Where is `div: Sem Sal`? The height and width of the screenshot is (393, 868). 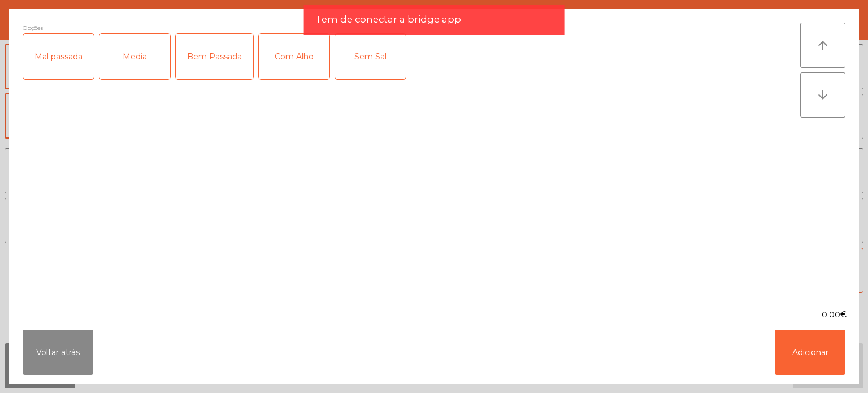
div: Sem Sal is located at coordinates (371, 57).